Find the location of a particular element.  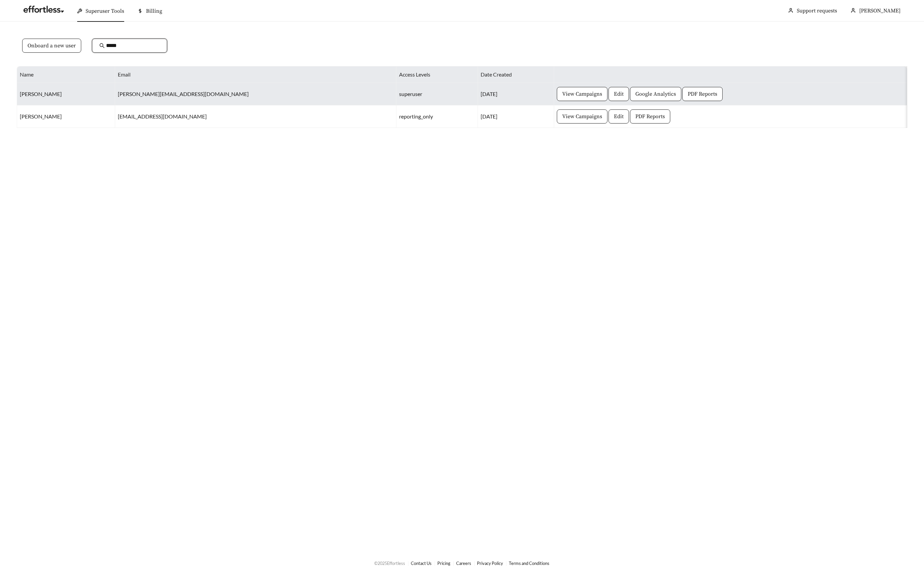

span: Superuser Tools is located at coordinates (105, 11).